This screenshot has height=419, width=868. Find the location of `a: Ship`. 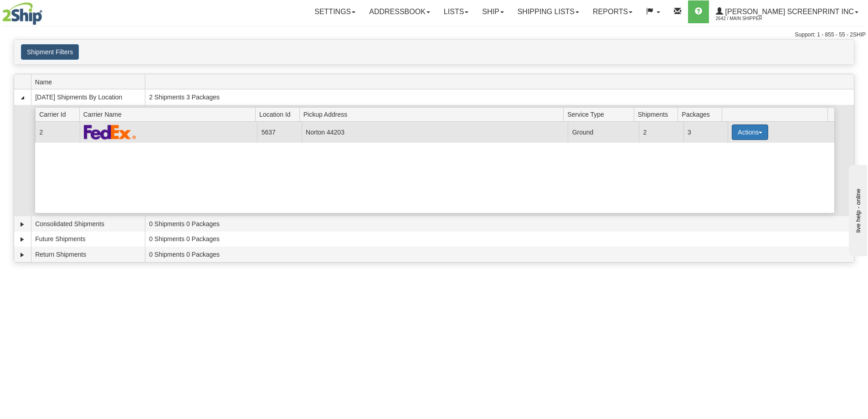

a: Ship is located at coordinates (492, 12).